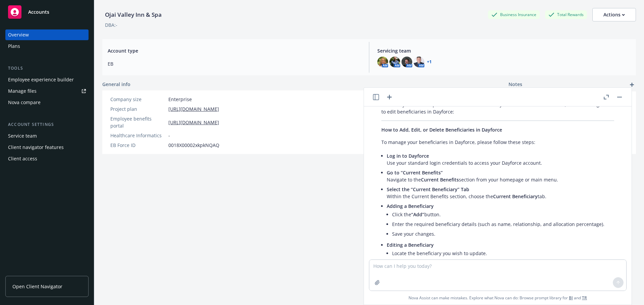 The height and width of the screenshot is (305, 644). What do you see at coordinates (24, 102) in the screenshot?
I see `div: Nova compare` at bounding box center [24, 102].